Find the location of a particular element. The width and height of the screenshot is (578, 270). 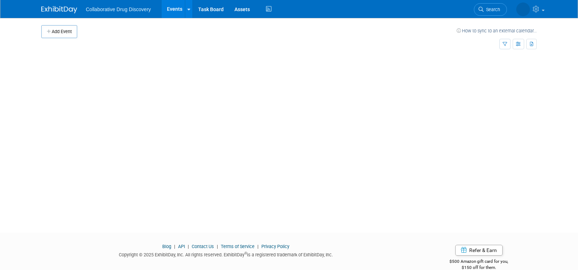

a: Terms of Service is located at coordinates (238, 246).